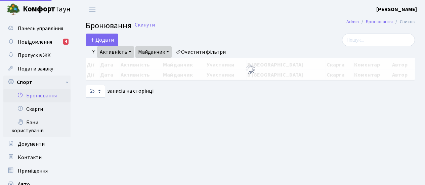 Image resolution: width=425 pixels, height=185 pixels. Describe the element at coordinates (37, 69) in the screenshot. I see `a: Подати заявку` at that location.